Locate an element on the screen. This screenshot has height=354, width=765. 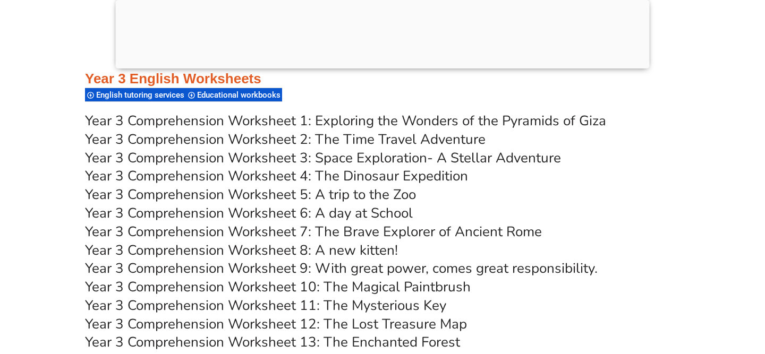
h3: Year 3 English Worksheets is located at coordinates (382, 79).